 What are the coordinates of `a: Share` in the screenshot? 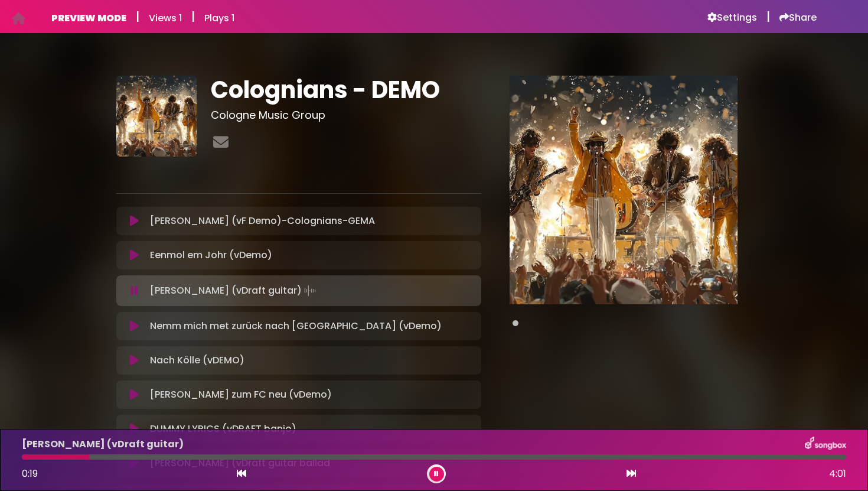 It's located at (798, 18).